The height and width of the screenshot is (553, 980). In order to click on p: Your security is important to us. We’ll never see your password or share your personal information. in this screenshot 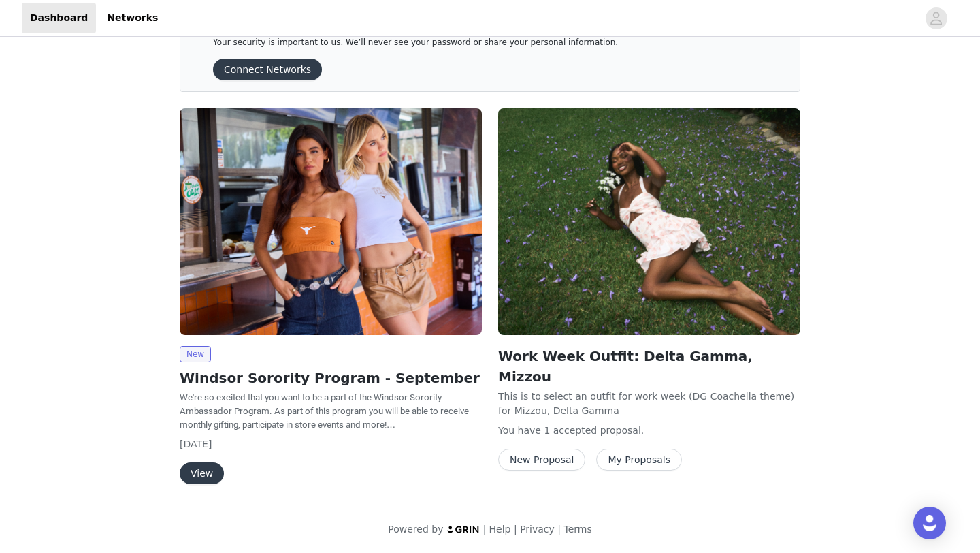, I will do `click(473, 42)`.